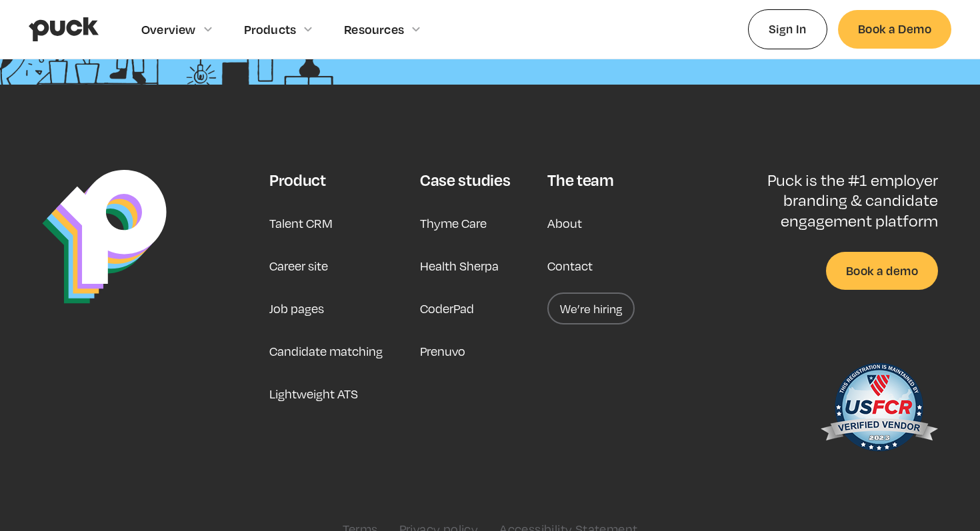  What do you see at coordinates (313, 394) in the screenshot?
I see `a: Lightweight ATS` at bounding box center [313, 394].